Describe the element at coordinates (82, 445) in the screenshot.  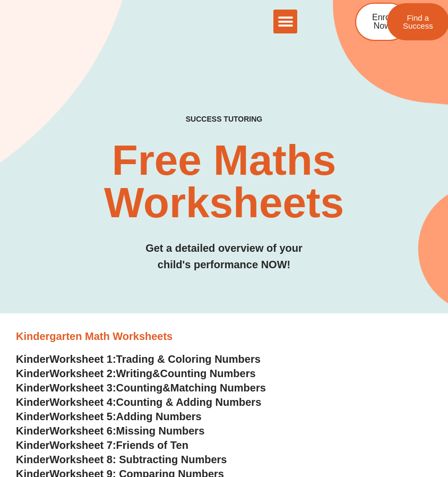
I see `span: Worksheet 7:` at that location.